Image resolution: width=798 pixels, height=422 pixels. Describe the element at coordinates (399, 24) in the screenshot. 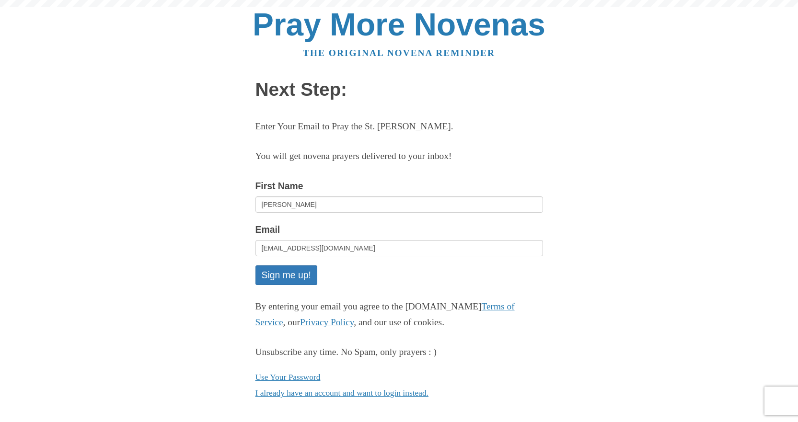

I see `a: Pray More Novenas` at that location.